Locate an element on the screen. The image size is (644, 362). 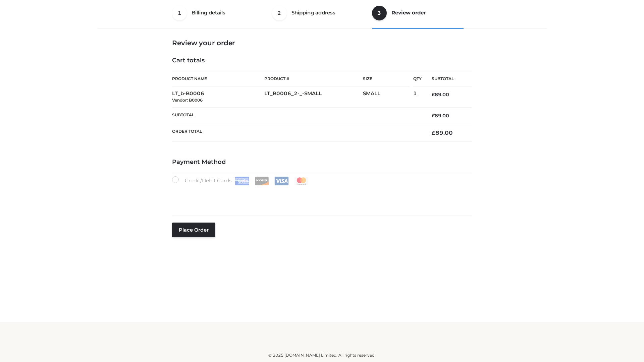
td: LT_B0006_2-_-SMALL is located at coordinates (313, 97).